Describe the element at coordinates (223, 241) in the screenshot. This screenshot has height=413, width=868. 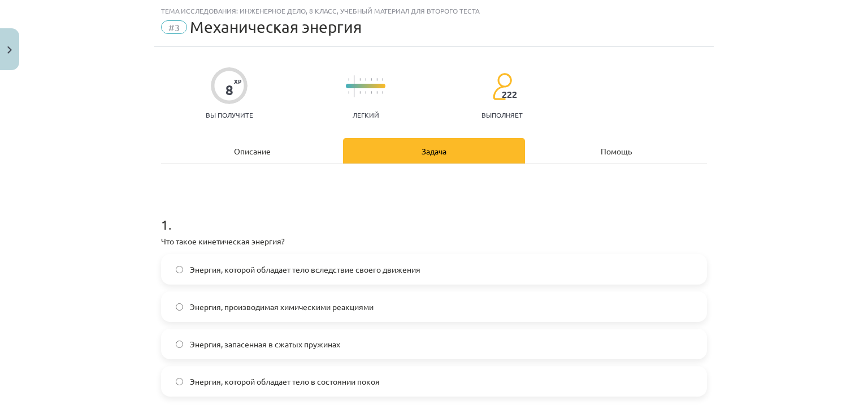
I see `font: Что такое кинетическая энергия?` at that location.